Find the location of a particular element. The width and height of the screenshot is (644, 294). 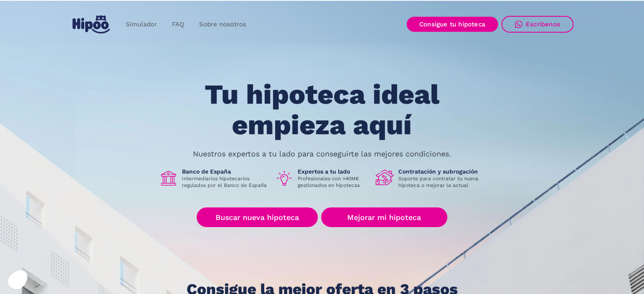

a: Escríbenos is located at coordinates (537, 24).